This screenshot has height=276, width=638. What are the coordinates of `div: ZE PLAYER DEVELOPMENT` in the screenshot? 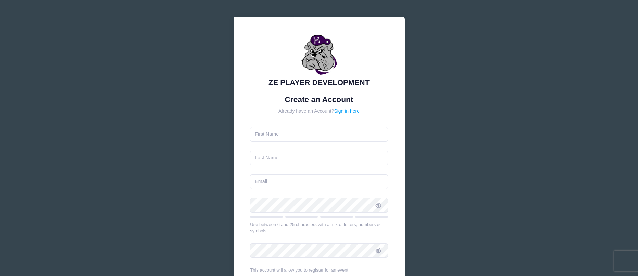 It's located at (319, 82).